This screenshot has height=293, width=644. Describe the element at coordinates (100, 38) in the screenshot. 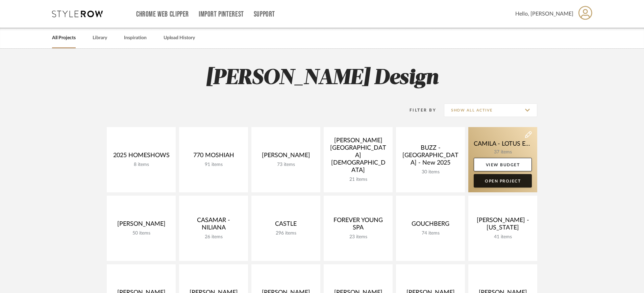

I see `a: Library` at that location.